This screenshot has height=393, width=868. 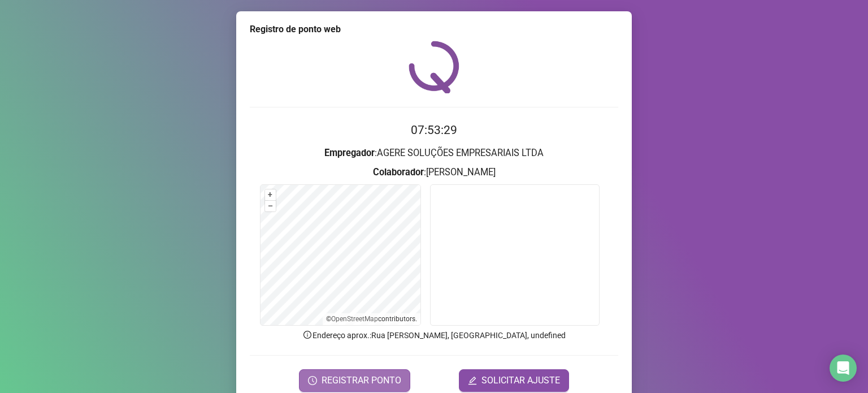 I want to click on time: 07:53:29, so click(x=434, y=130).